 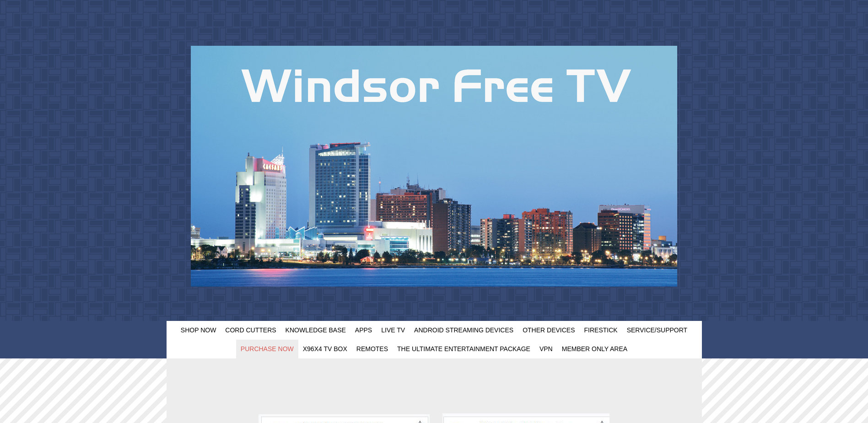 What do you see at coordinates (316, 330) in the screenshot?
I see `span: Knowledge Base` at bounding box center [316, 330].